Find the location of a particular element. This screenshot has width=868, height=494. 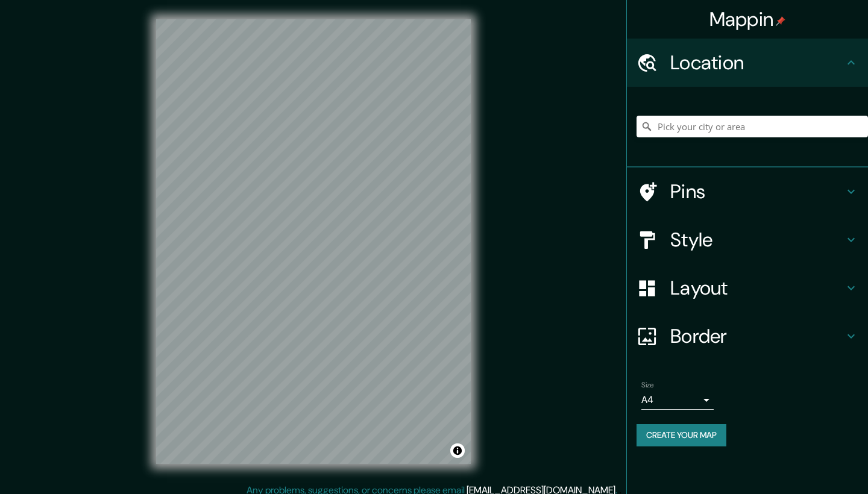

div: A4 is located at coordinates (678, 400).